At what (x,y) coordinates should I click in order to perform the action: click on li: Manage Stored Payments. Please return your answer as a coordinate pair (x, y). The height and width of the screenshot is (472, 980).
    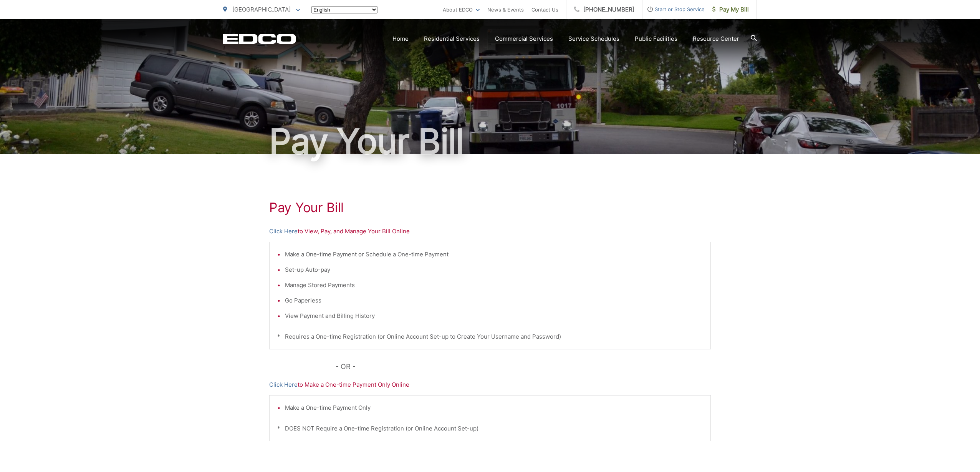
    Looking at the image, I should click on (494, 285).